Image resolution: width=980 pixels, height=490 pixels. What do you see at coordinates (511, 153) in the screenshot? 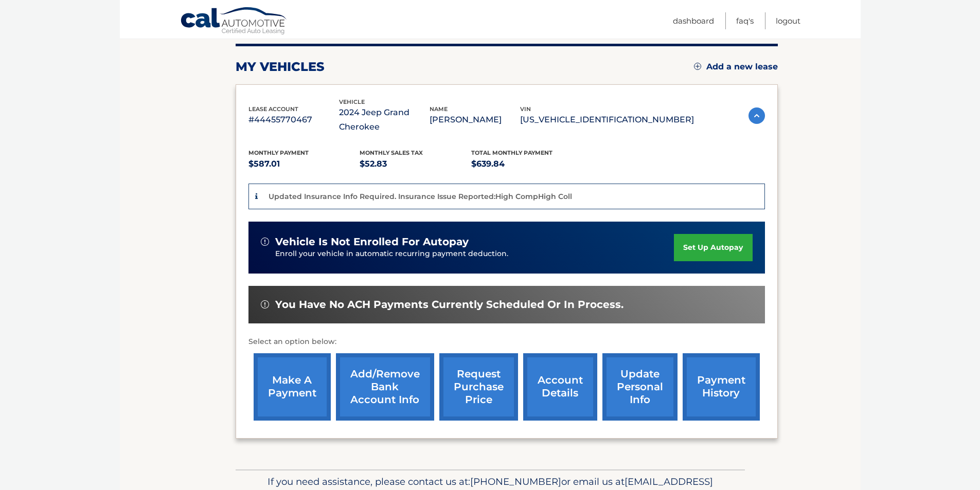
I see `span: Total Monthly Payment` at bounding box center [511, 153].